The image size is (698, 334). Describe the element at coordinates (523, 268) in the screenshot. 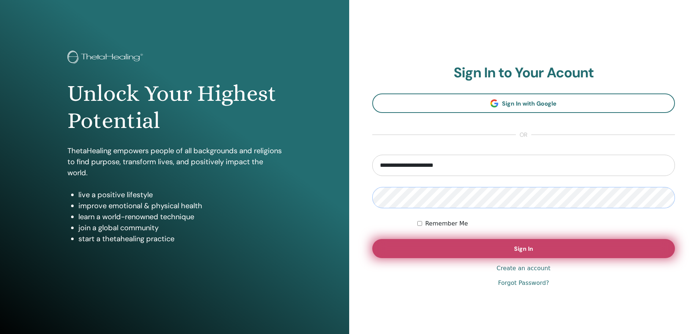

I see `a: Create an account` at that location.